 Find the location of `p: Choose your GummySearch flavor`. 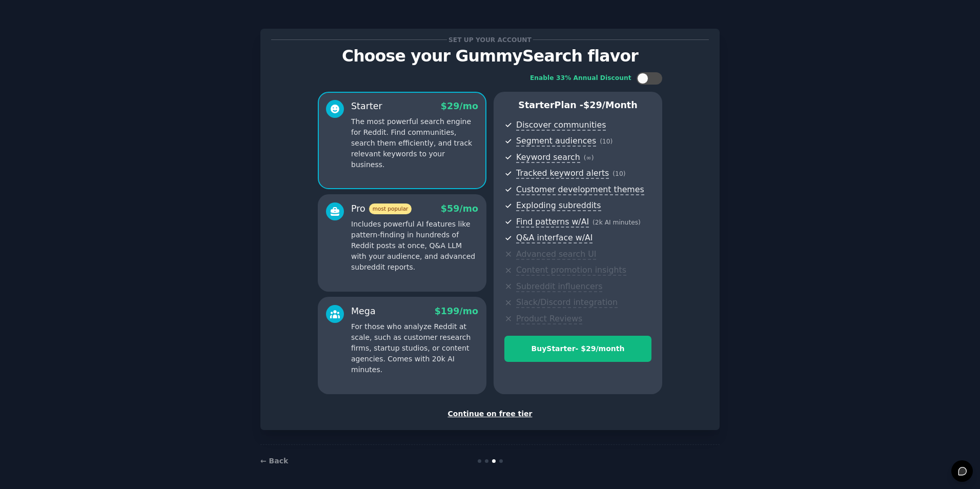

p: Choose your GummySearch flavor is located at coordinates (490, 55).